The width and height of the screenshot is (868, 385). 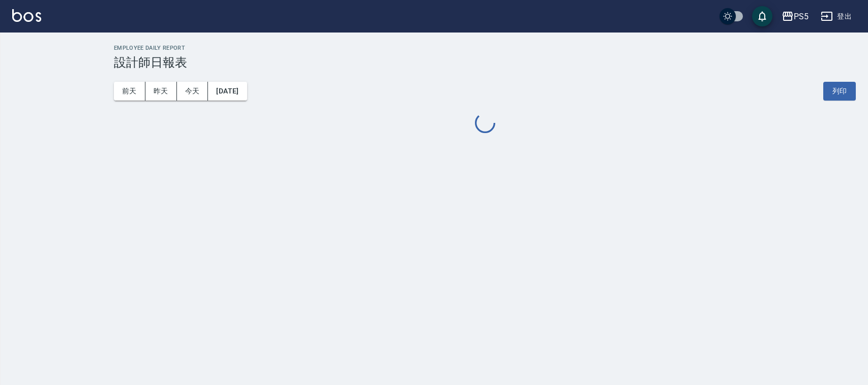 I want to click on button: 昨天, so click(x=161, y=91).